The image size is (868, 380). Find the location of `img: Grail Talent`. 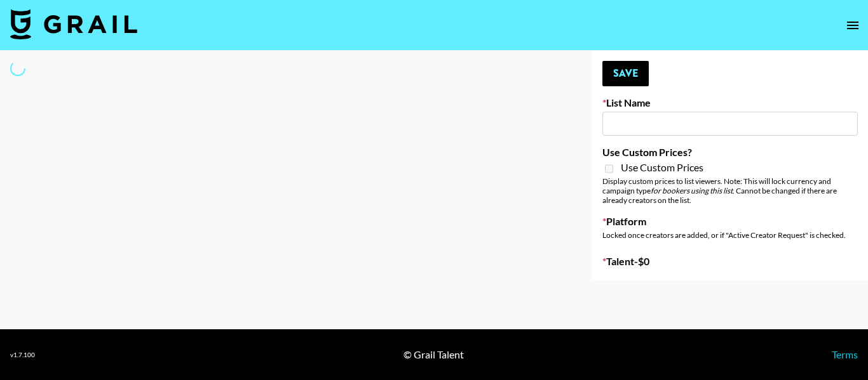

img: Grail Talent is located at coordinates (74, 24).